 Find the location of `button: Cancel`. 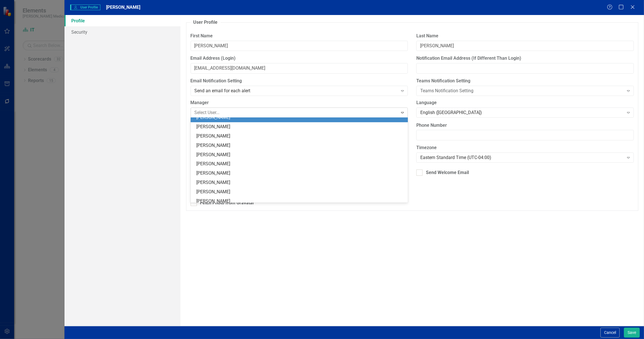

button: Cancel is located at coordinates (610, 333).